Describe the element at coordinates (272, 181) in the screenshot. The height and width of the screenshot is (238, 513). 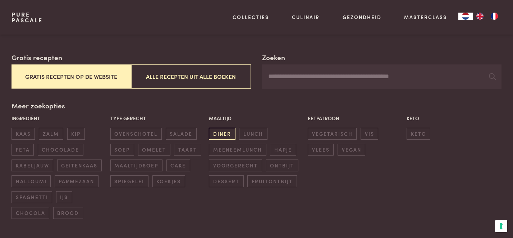
I see `span: fruitontbijt` at that location.